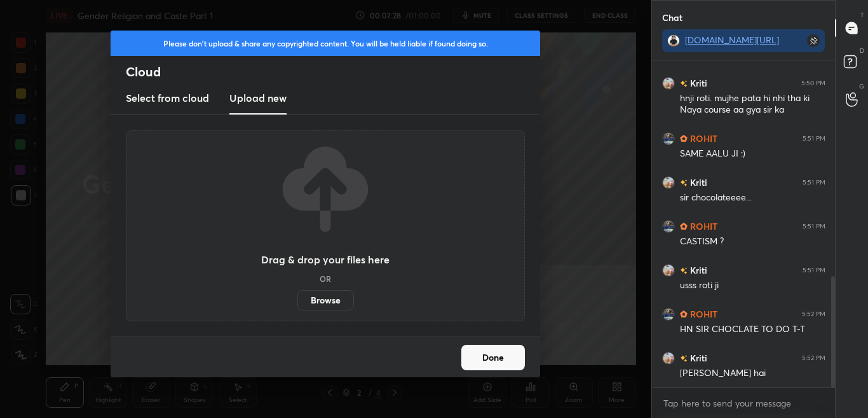  I want to click on button: Done, so click(493, 357).